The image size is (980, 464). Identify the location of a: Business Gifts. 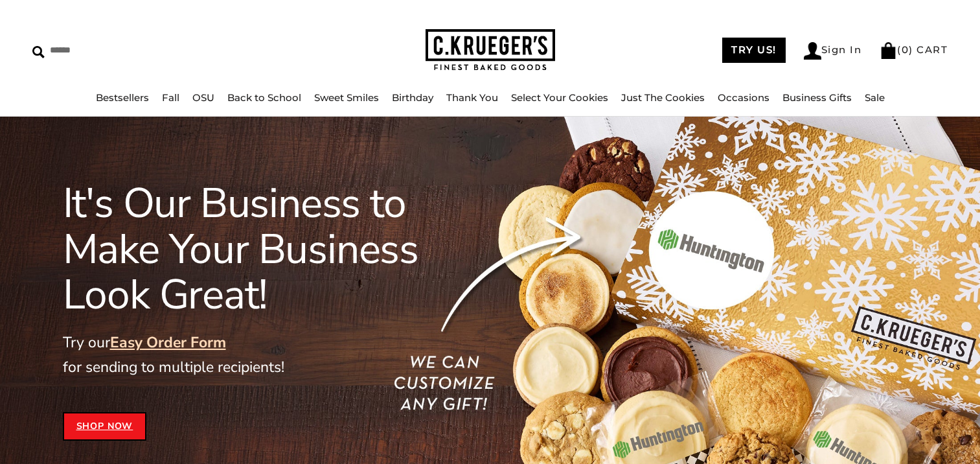
(817, 97).